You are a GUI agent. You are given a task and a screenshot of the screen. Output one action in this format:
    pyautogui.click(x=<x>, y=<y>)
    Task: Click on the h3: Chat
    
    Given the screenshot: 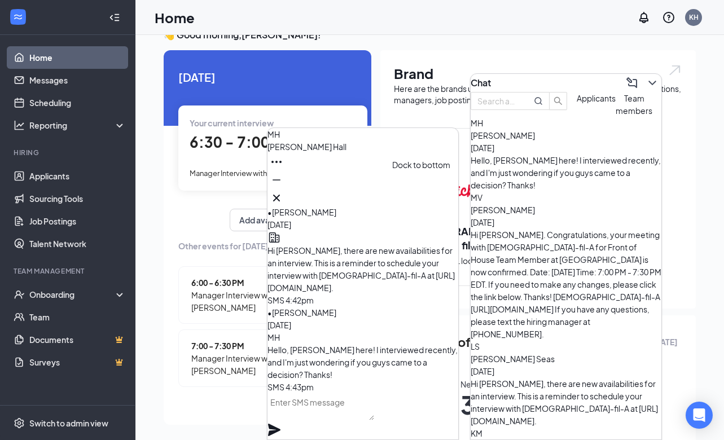 What is the action you would take?
    pyautogui.click(x=481, y=83)
    